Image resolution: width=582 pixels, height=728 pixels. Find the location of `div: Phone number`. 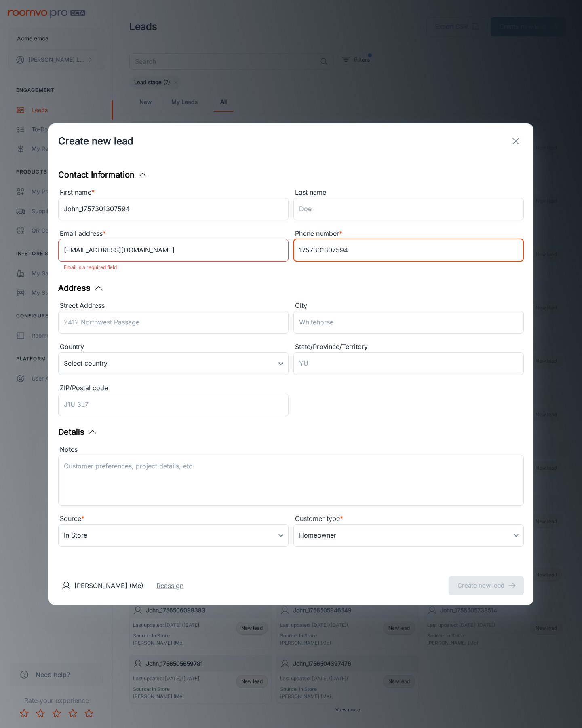

div: Phone number is located at coordinates (409, 234).